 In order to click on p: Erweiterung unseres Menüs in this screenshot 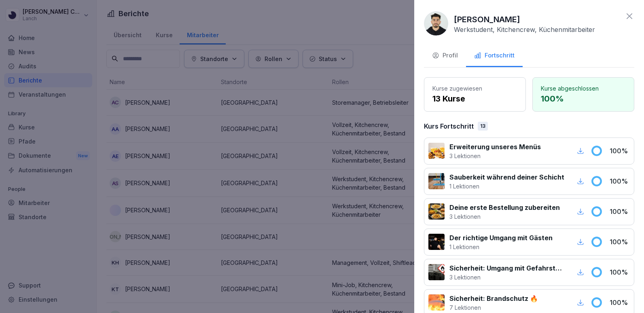, I will do `click(495, 147)`.